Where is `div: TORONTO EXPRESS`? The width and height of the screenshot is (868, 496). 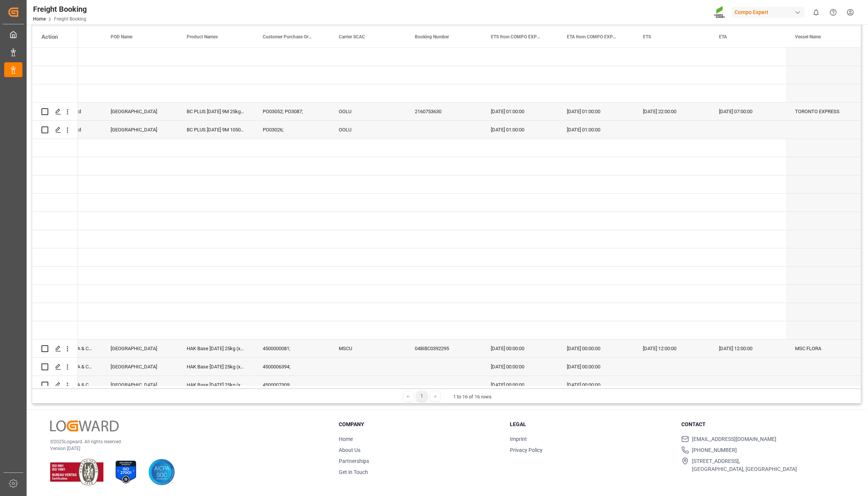 div: TORONTO EXPRESS is located at coordinates (825, 112).